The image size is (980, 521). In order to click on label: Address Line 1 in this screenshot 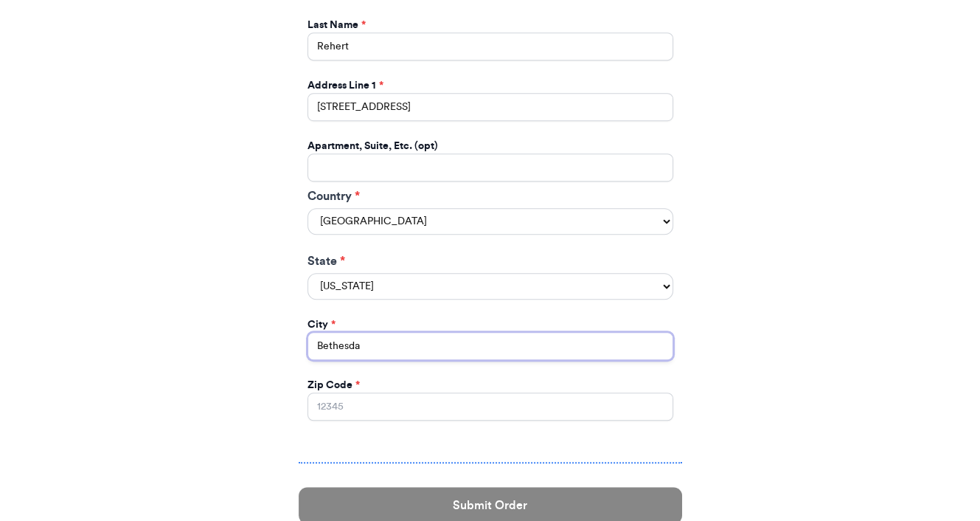, I will do `click(345, 86)`.